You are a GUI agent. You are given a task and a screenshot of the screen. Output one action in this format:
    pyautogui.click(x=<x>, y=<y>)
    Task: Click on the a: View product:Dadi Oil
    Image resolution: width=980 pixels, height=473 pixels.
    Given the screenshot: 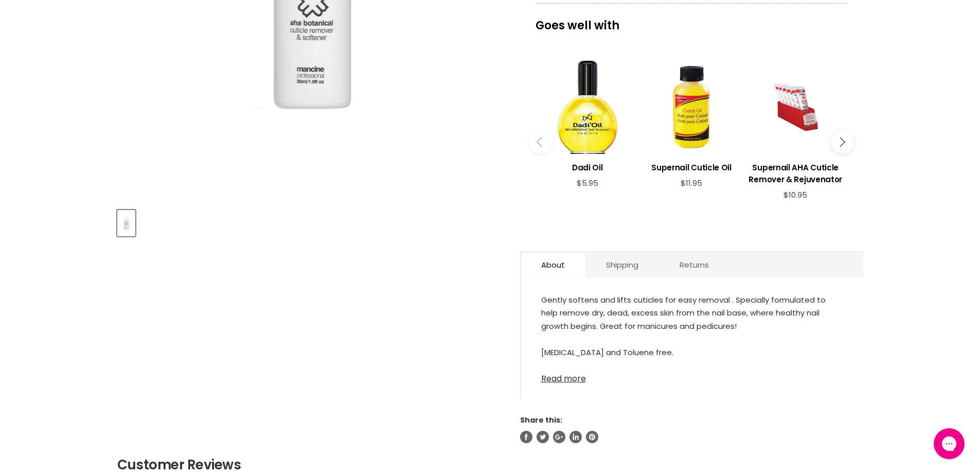 What is the action you would take?
    pyautogui.click(x=587, y=166)
    